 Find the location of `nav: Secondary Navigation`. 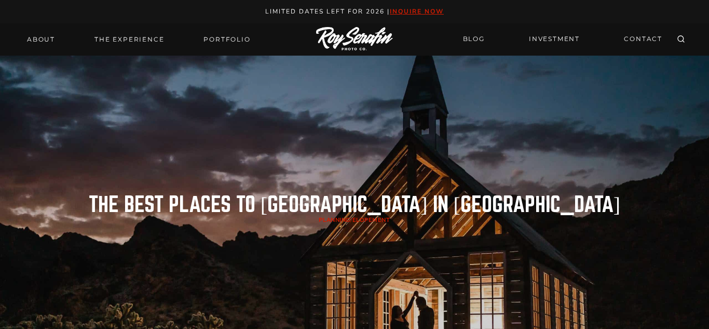

nav: Secondary Navigation is located at coordinates (563, 39).